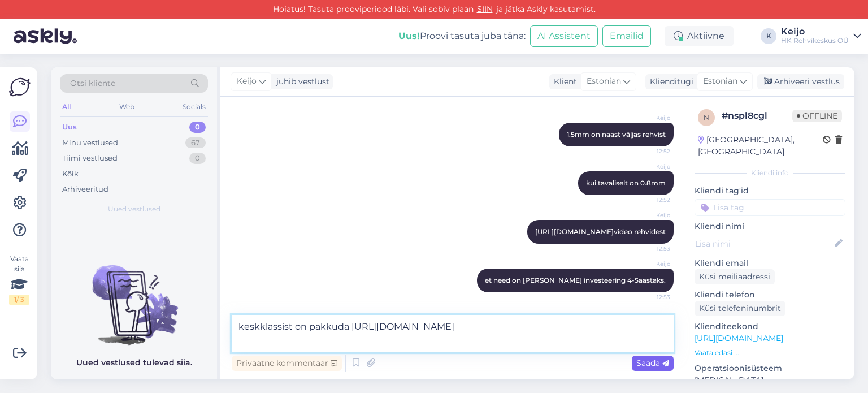  What do you see at coordinates (801, 81) in the screenshot?
I see `div: Arhiveeri vestlus` at bounding box center [801, 81].